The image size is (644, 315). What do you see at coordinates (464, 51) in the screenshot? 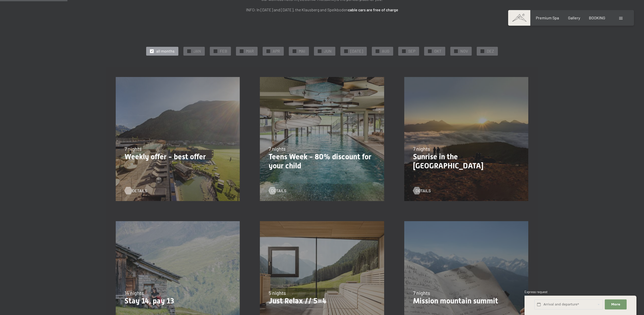
I see `span: NOV` at bounding box center [464, 51].